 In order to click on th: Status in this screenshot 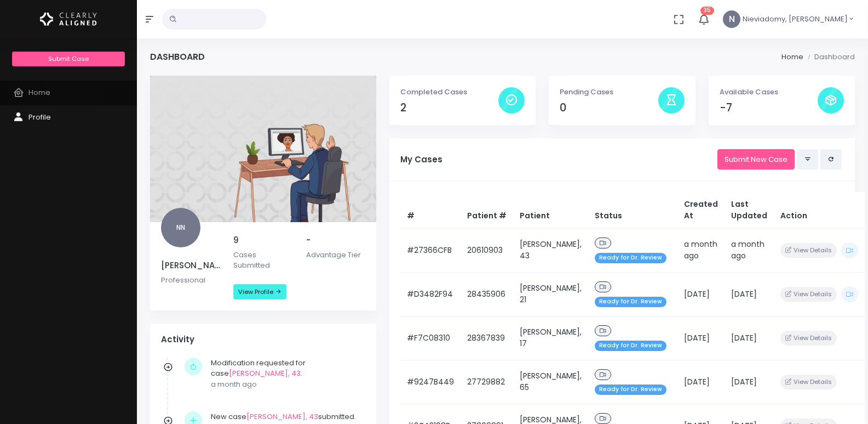, I will do `click(632, 210)`.